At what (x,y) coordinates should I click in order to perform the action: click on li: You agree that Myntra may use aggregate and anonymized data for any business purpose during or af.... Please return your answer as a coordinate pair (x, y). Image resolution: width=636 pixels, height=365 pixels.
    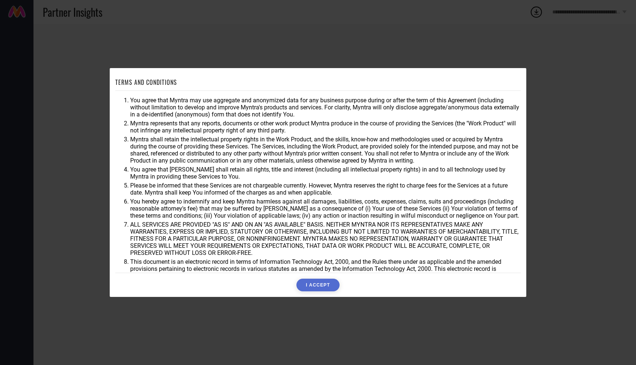
    Looking at the image, I should click on (325, 107).